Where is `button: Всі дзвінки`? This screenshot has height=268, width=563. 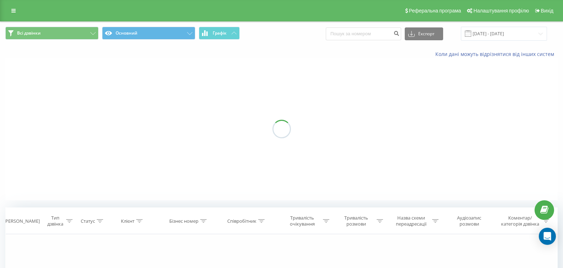 button: Всі дзвінки is located at coordinates (52, 33).